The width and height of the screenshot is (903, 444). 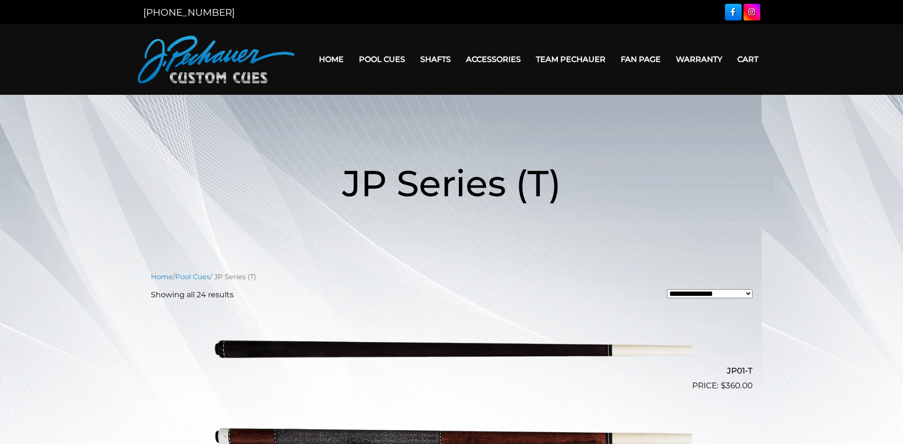 What do you see at coordinates (216, 59) in the screenshot?
I see `img: Pechauer Custom Cues` at bounding box center [216, 59].